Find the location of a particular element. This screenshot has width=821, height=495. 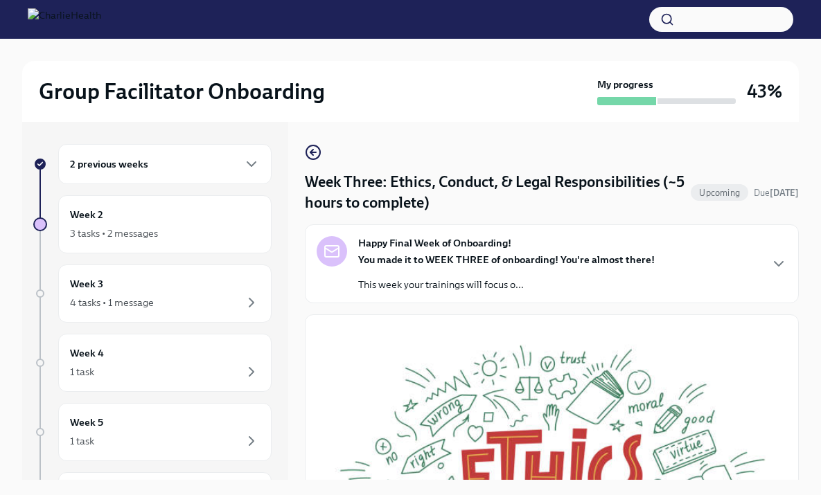

h2: Group Facilitator Onboarding is located at coordinates (181, 91).